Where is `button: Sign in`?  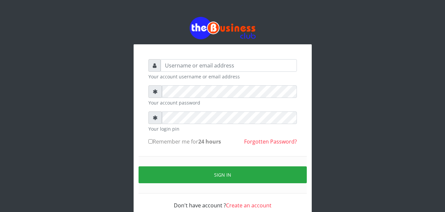 button: Sign in is located at coordinates (223, 174).